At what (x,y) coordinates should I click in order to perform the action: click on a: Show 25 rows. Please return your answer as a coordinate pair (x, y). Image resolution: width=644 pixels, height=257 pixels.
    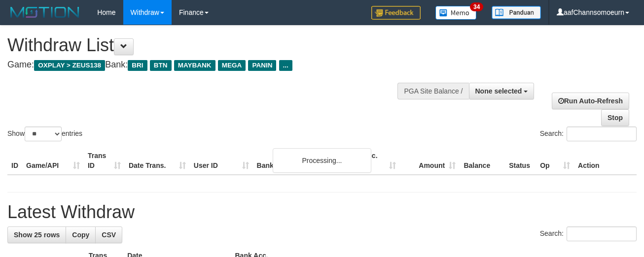
    Looking at the image, I should click on (37, 235).